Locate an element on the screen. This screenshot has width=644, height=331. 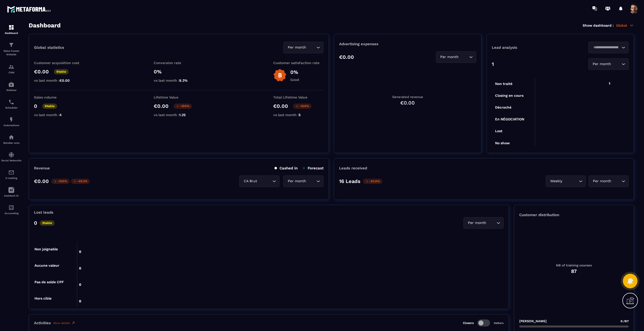
tspan: Closing en cours is located at coordinates (509, 95).